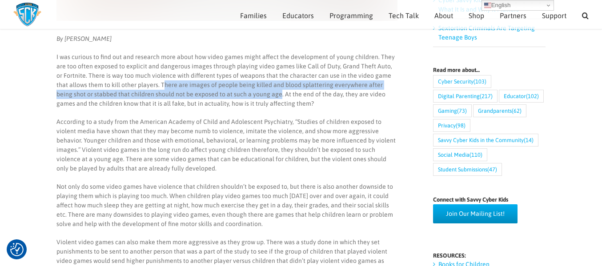  Describe the element at coordinates (227, 145) in the screenshot. I see `p: According to a study from the American Academy of Child and Adolescent Psychiatry, “Studies of ch...` at that location.